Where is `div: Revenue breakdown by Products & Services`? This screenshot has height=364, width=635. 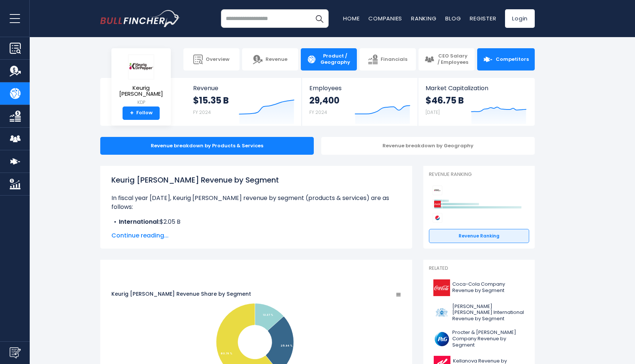 div: Revenue breakdown by Products & Services is located at coordinates (207, 146).